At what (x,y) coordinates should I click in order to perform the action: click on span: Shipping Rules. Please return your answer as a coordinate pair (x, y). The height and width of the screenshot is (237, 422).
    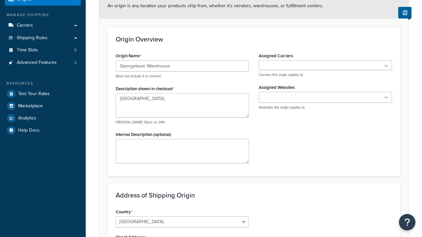
    Looking at the image, I should click on (32, 38).